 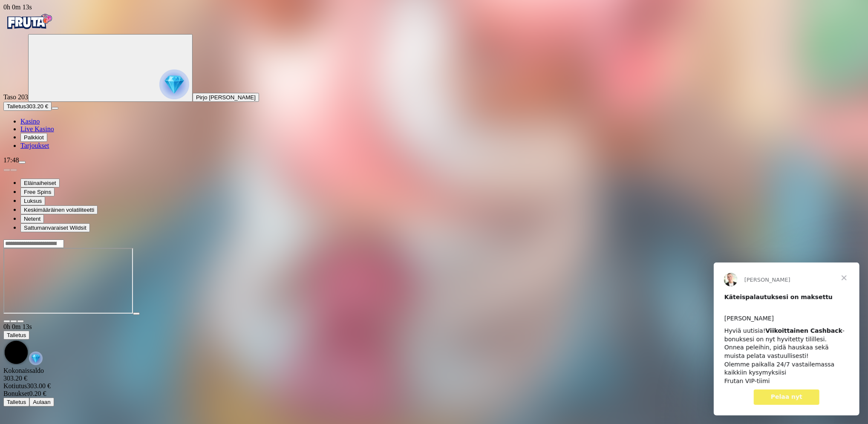 What do you see at coordinates (33, 244) in the screenshot?
I see `input: Search` at bounding box center [33, 244].